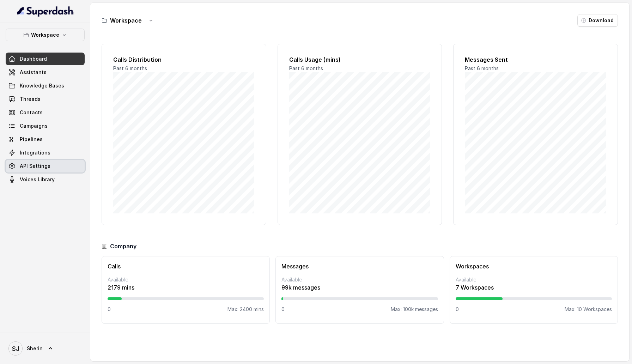 The height and width of the screenshot is (364, 632). Describe the element at coordinates (45, 166) in the screenshot. I see `a: API Settings` at that location.